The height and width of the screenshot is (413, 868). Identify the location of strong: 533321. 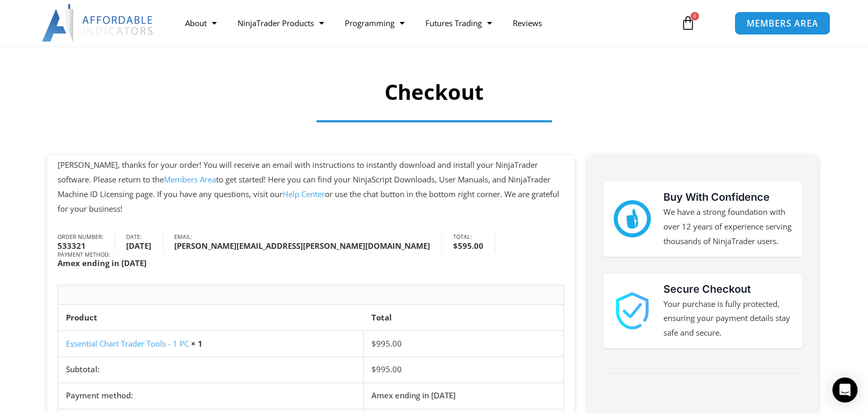
(81, 246).